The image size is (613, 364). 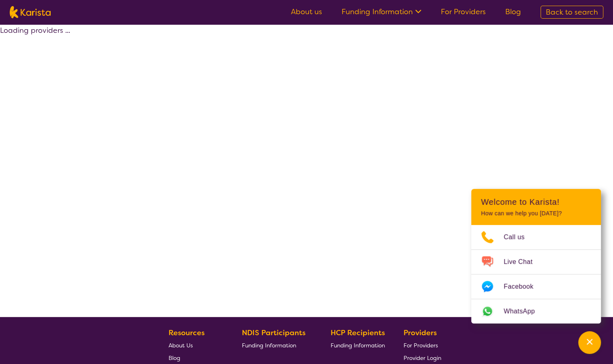 I want to click on div: Channel Menu, so click(x=536, y=256).